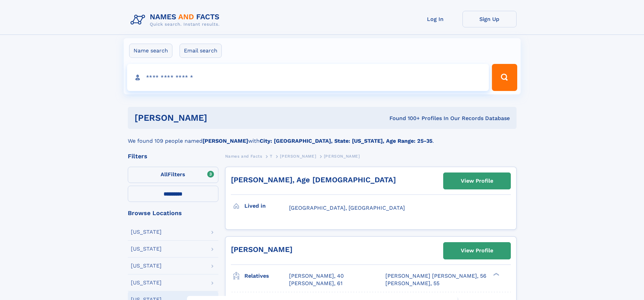  What do you see at coordinates (267, 275) in the screenshot?
I see `h3: Relatives` at bounding box center [267, 275].